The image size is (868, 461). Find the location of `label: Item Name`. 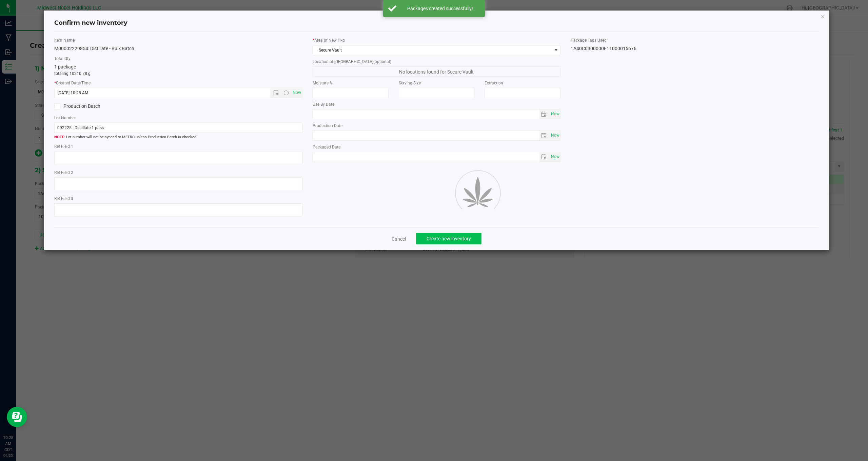

label: Item Name is located at coordinates (178, 41).